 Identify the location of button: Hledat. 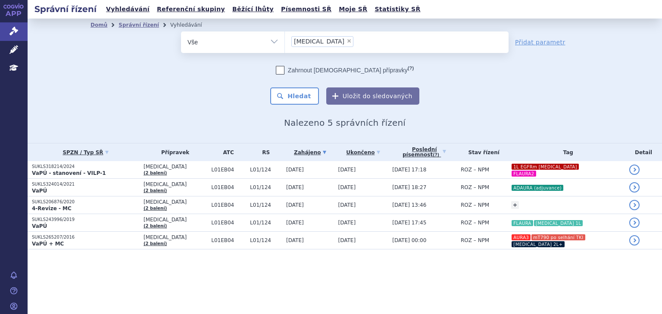
(294, 96).